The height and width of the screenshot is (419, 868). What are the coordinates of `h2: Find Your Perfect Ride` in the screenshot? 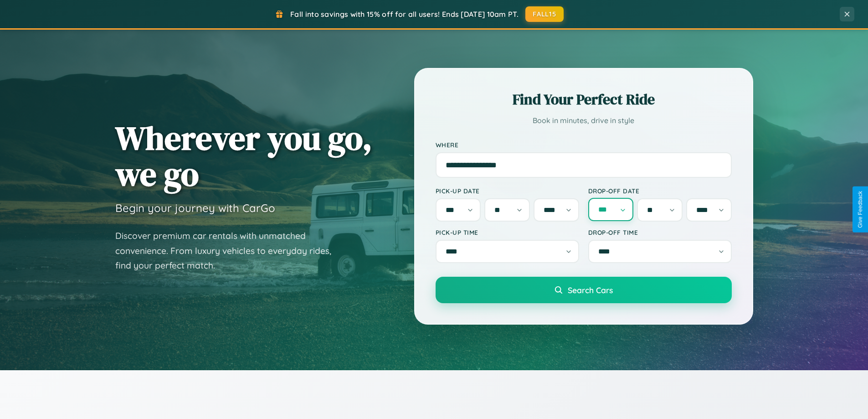 It's located at (584, 100).